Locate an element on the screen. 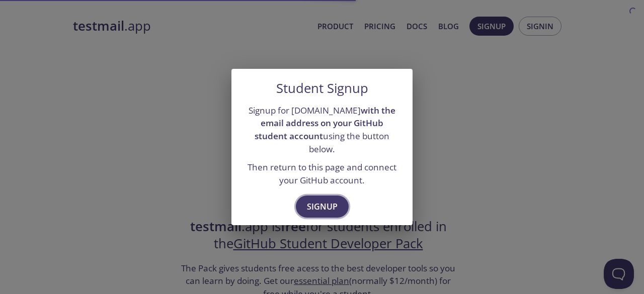  span: Signup is located at coordinates (322, 207).